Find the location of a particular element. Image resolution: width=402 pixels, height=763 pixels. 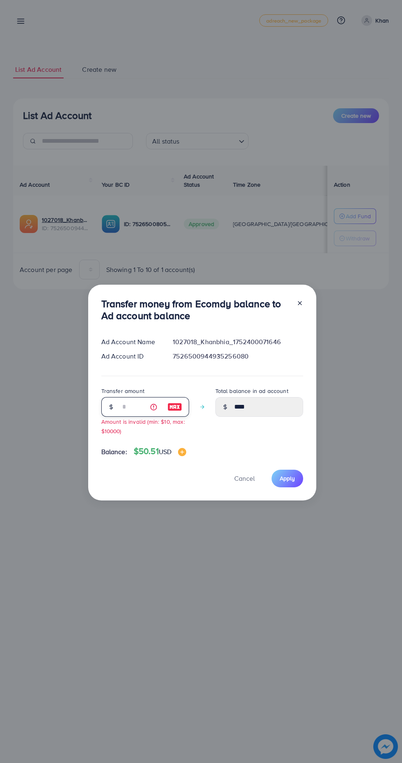

label: Total balance in ad account is located at coordinates (252, 391).